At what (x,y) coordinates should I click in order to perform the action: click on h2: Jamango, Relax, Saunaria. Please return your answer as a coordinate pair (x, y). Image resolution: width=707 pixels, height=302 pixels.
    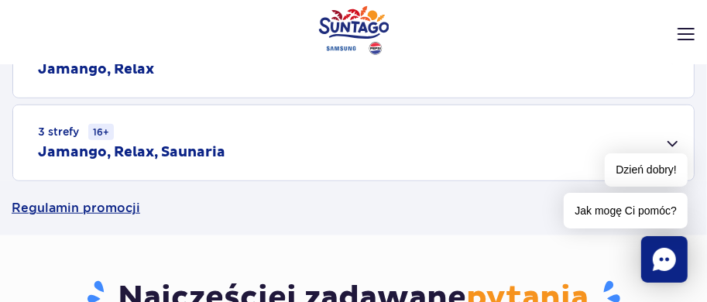
    Looking at the image, I should click on (132, 153).